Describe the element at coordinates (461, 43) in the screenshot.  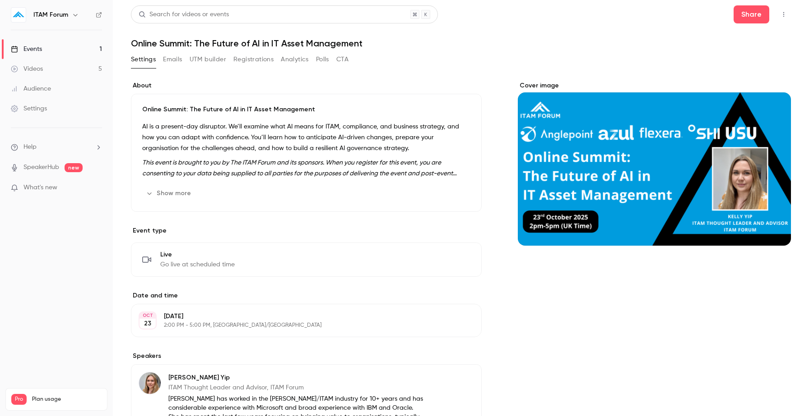
I see `h1: Online Summit: The Future of AI in IT Asset Management` at that location.